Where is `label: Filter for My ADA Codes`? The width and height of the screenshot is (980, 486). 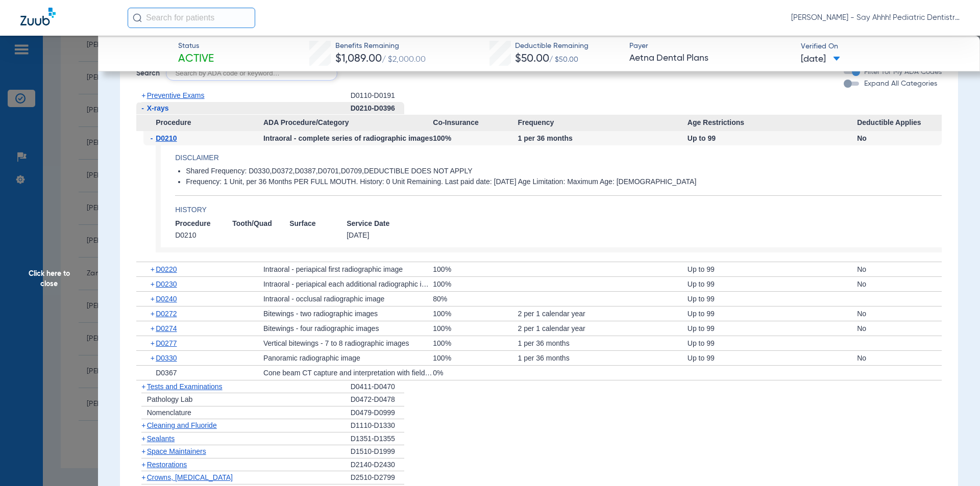
label: Filter for My ADA Codes is located at coordinates (902, 72).